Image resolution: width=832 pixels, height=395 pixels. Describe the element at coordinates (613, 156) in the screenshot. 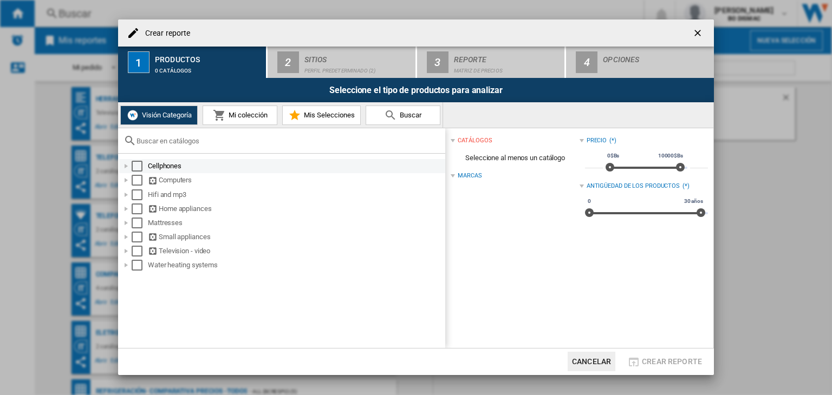

I see `span: 0$Bs` at that location.